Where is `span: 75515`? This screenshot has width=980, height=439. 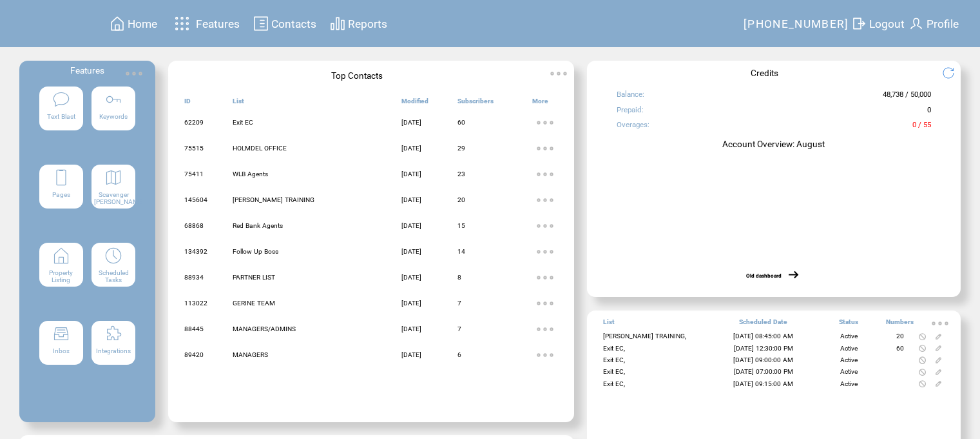 span: 75515 is located at coordinates (194, 148).